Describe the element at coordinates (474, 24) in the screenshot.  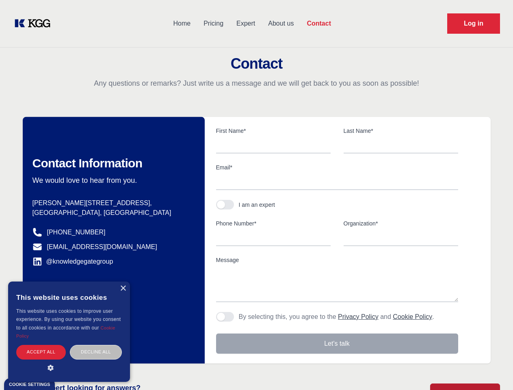
I see `a: Request Demo` at that location.